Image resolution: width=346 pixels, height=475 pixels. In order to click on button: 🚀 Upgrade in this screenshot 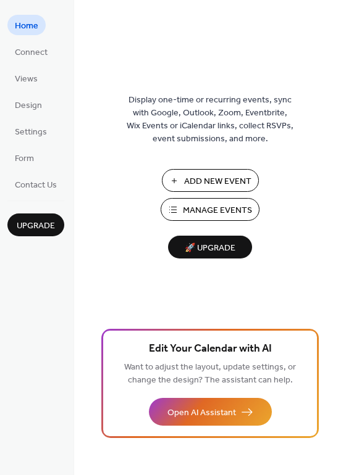, I will do `click(210, 247)`.